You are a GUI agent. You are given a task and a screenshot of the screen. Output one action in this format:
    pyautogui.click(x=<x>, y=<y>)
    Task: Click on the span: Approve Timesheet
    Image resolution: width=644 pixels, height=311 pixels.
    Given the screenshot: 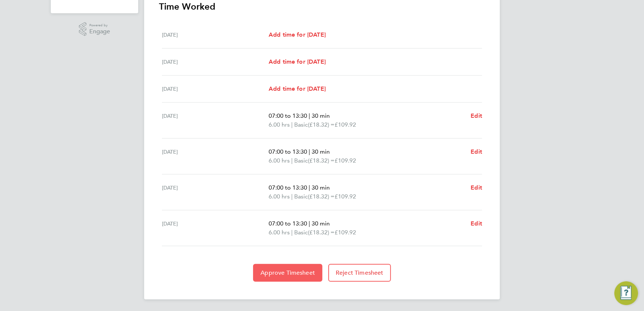 What is the action you would take?
    pyautogui.click(x=287, y=273)
    